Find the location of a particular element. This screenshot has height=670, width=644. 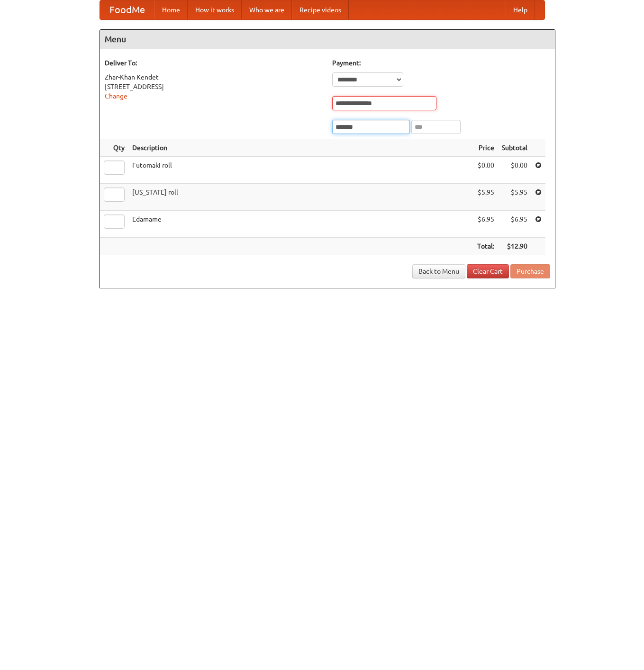

td: Edamame is located at coordinates (300, 224).